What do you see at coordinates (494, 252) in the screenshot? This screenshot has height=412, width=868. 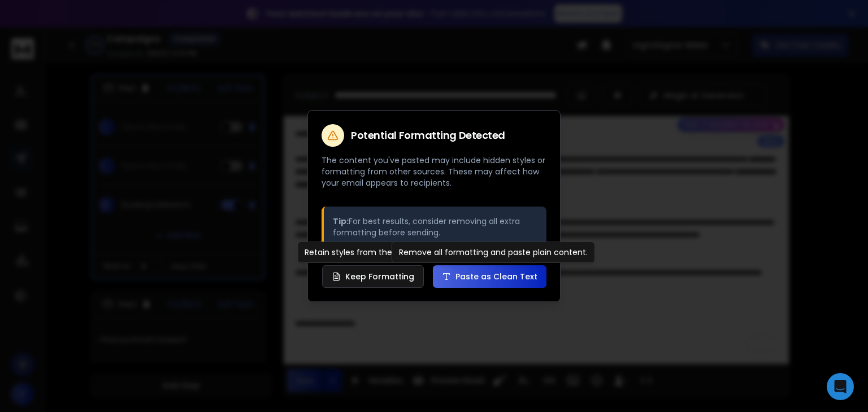 I see `div: Remove all formatting and paste plain content.` at bounding box center [494, 252].